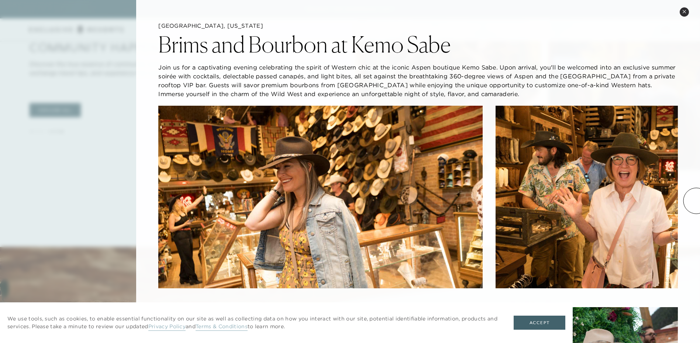 The height and width of the screenshot is (343, 700). Describe the element at coordinates (253, 322) in the screenshot. I see `p: We use tools, such as cookies, to enable essential functionality on our site as well as collectin...` at that location.